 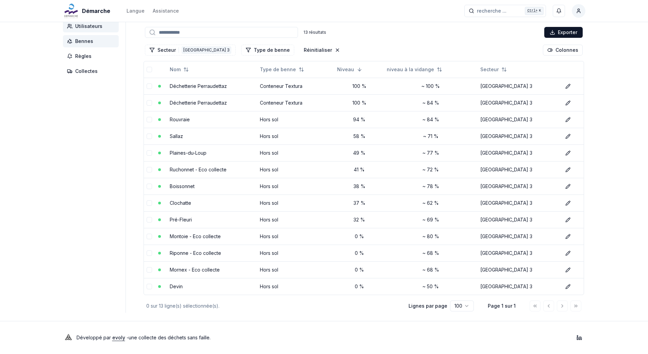 I want to click on a: Règles, so click(x=92, y=56).